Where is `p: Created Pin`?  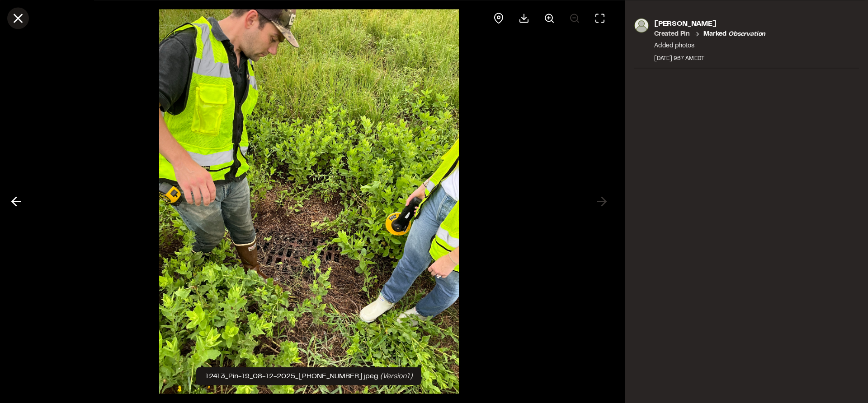 p: Created Pin is located at coordinates (671, 34).